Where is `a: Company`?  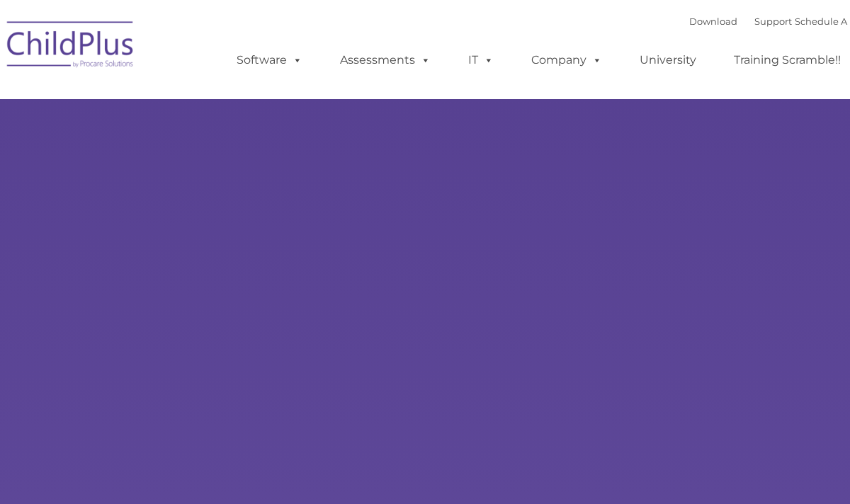 a: Company is located at coordinates (566, 60).